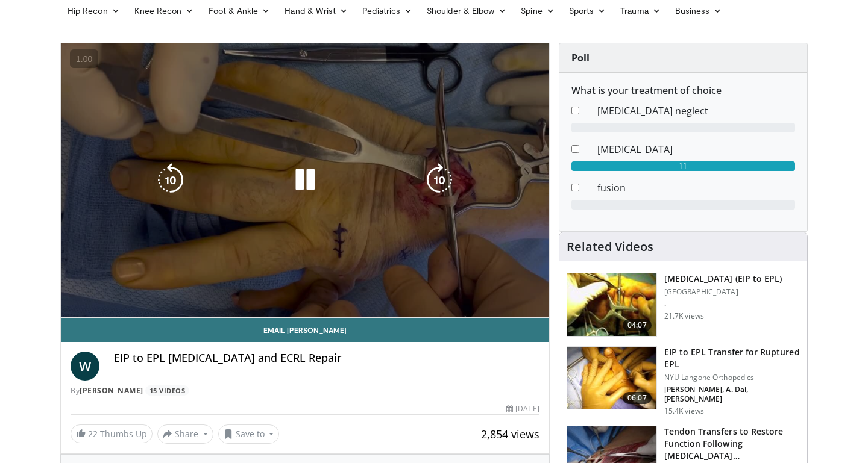 The height and width of the screenshot is (463, 868). Describe the element at coordinates (167, 390) in the screenshot. I see `a: 15 Videos` at that location.